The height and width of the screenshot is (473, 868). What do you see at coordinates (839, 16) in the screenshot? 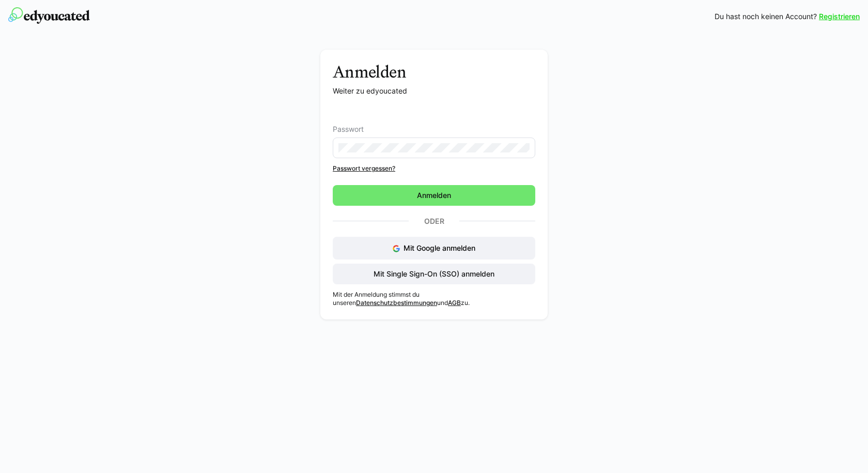
I see `a: Registrieren` at bounding box center [839, 16].